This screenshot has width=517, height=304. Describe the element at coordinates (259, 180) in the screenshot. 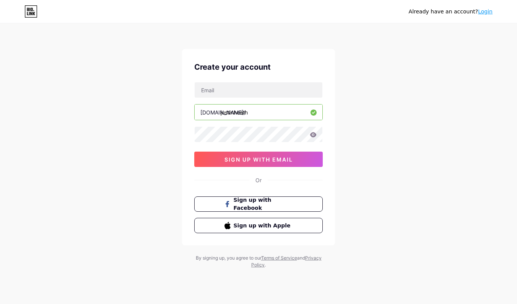

I see `div: Or` at that location.